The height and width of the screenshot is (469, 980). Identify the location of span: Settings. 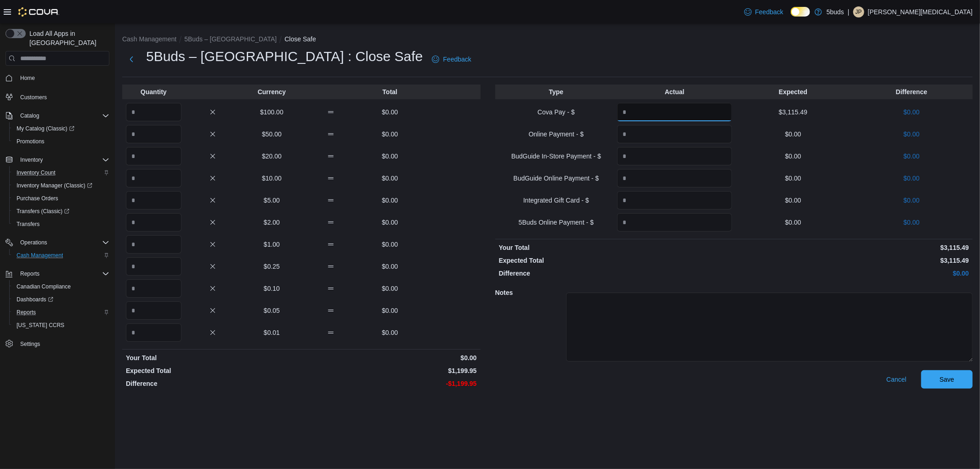
(63, 343).